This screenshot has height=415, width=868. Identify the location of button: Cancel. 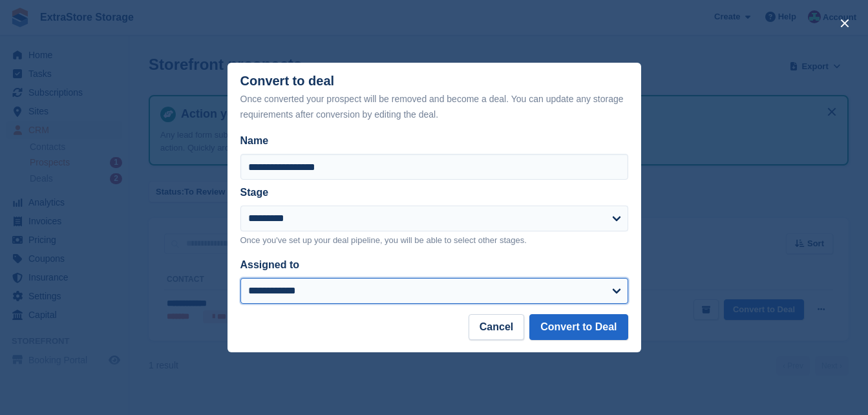
(496, 327).